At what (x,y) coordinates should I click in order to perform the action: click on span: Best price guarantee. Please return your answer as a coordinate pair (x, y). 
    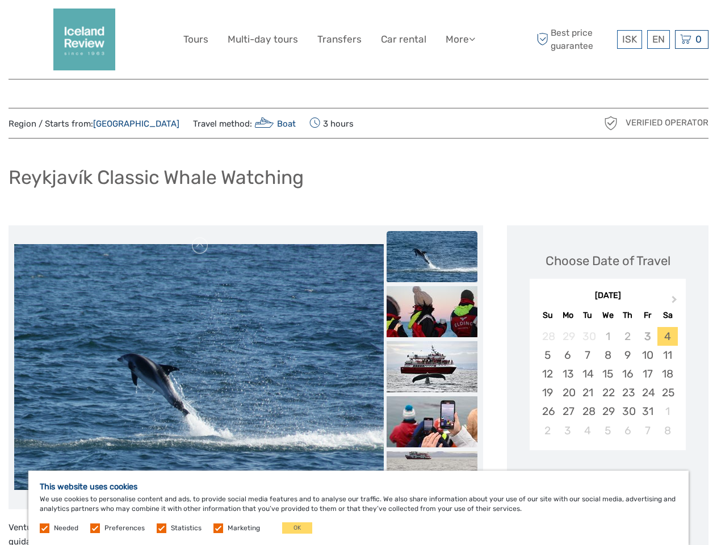
    Looking at the image, I should click on (574, 39).